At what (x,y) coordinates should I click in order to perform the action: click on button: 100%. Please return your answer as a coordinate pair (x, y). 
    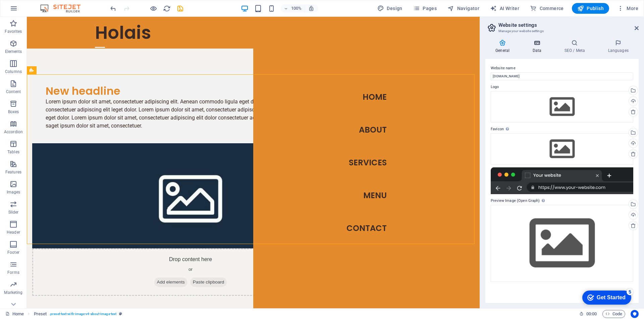
    Looking at the image, I should click on (292, 8).